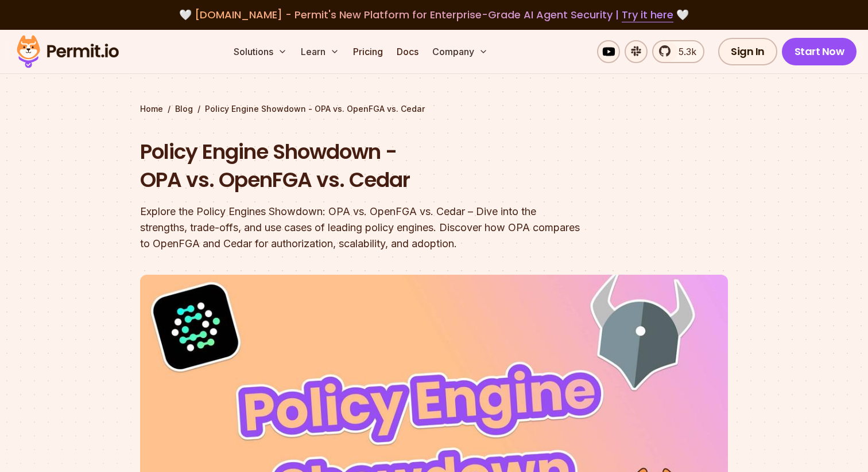  I want to click on a: Pricing, so click(368, 51).